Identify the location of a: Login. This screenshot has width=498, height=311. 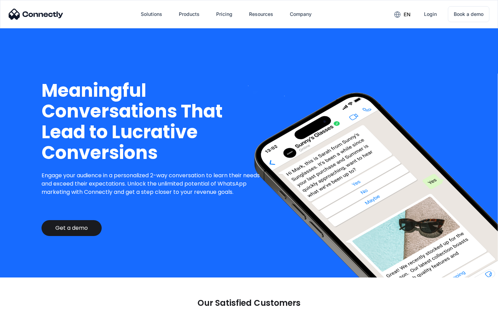
(430, 14).